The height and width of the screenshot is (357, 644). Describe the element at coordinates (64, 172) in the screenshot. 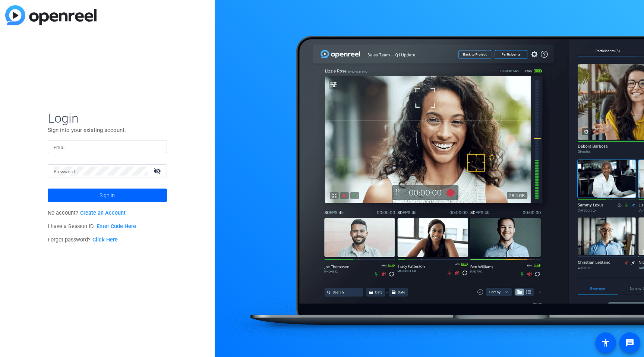

I see `mat-label: Password` at that location.